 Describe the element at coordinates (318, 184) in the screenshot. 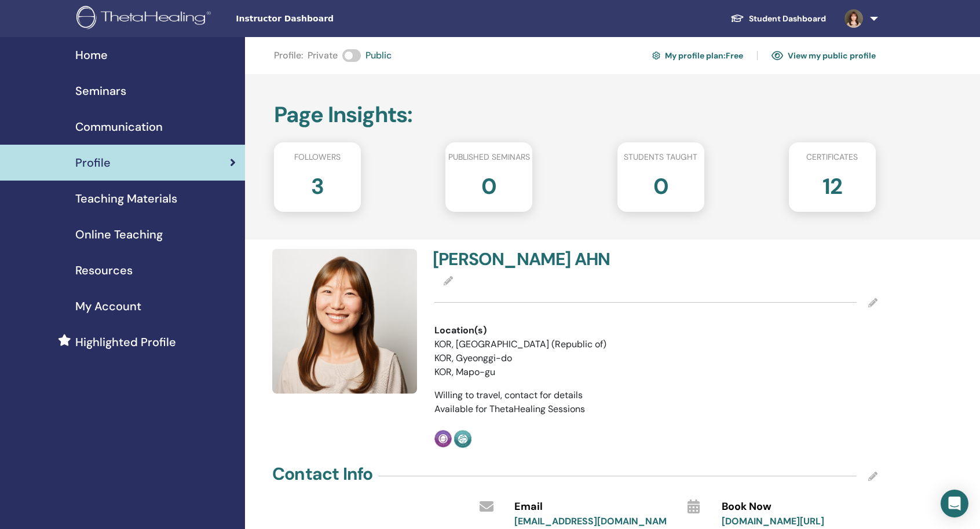

I see `h2: 3` at that location.